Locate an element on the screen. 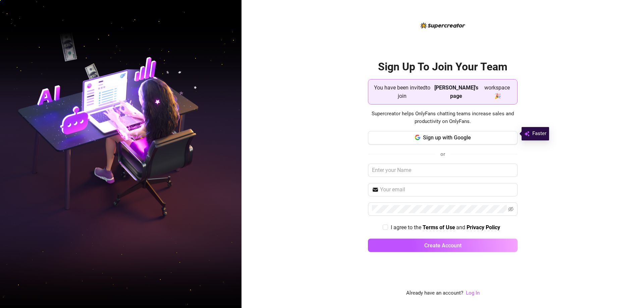 The height and width of the screenshot is (308, 644). span: eye-invisible is located at coordinates (511, 209).